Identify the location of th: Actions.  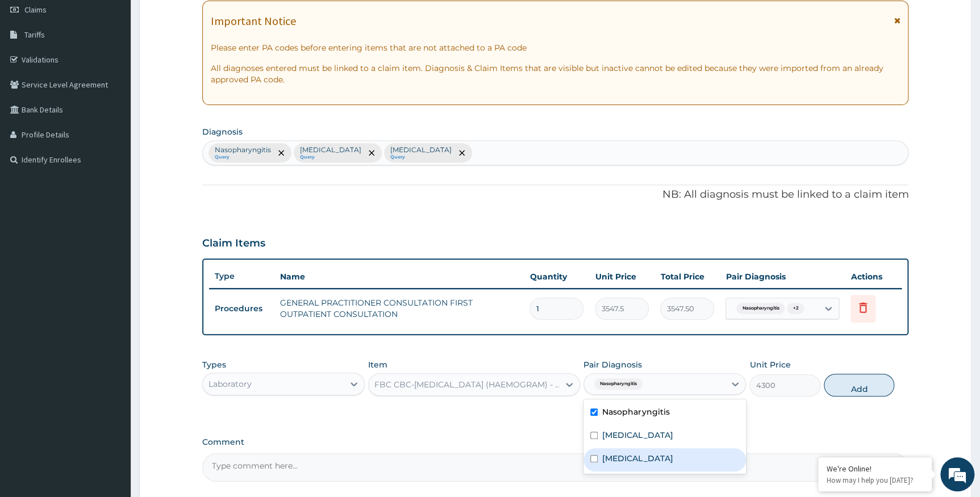
(873, 277).